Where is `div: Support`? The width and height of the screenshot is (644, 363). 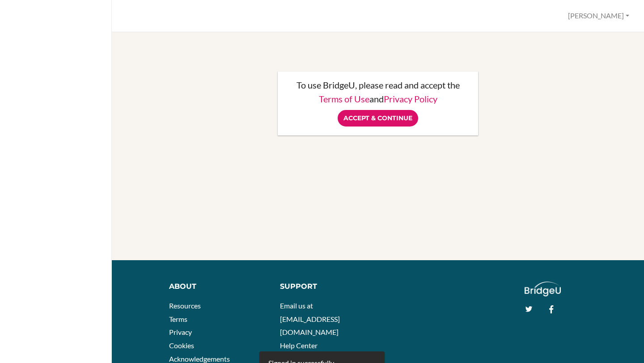
div: Support is located at coordinates (325, 286).